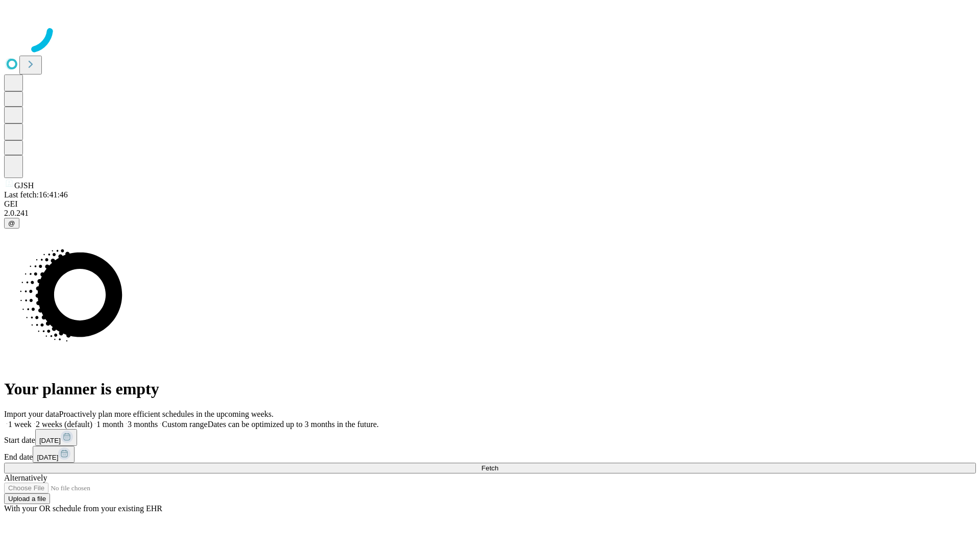 This screenshot has height=551, width=980. Describe the element at coordinates (63, 424) in the screenshot. I see `span: 2 weeks (default)` at that location.